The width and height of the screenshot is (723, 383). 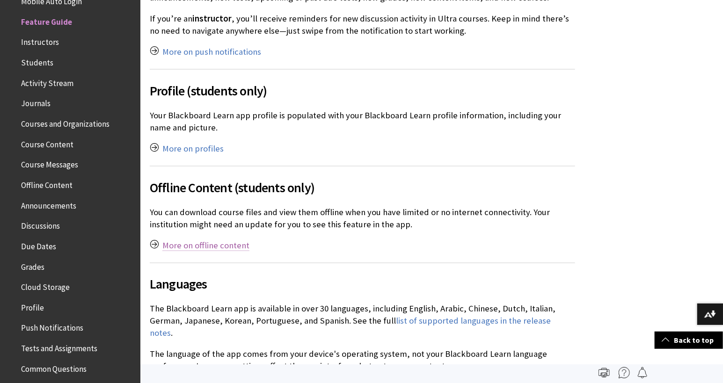 I want to click on p: You can download course files and view them offline when you have limited or no internet connecti..., so click(x=362, y=219).